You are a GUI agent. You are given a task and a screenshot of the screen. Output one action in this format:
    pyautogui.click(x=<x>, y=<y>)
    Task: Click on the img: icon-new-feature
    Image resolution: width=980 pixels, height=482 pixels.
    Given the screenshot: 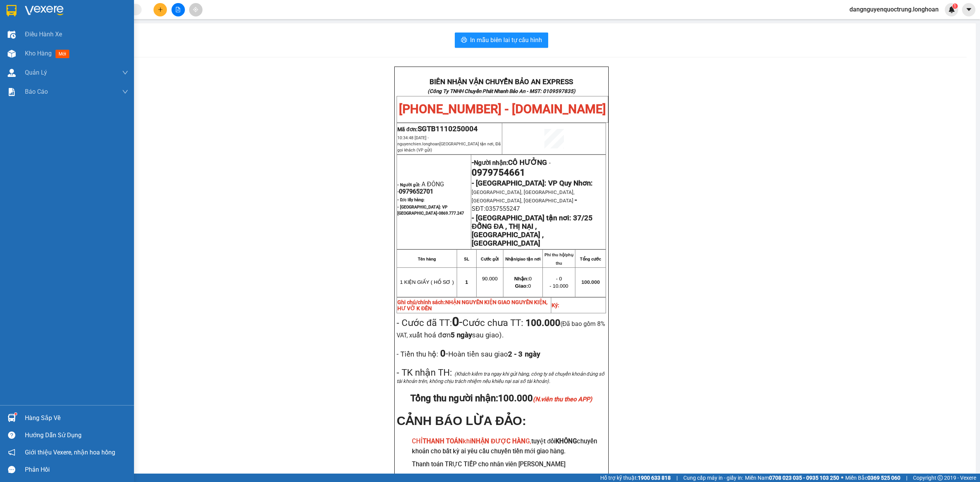 What is the action you would take?
    pyautogui.click(x=952, y=10)
    